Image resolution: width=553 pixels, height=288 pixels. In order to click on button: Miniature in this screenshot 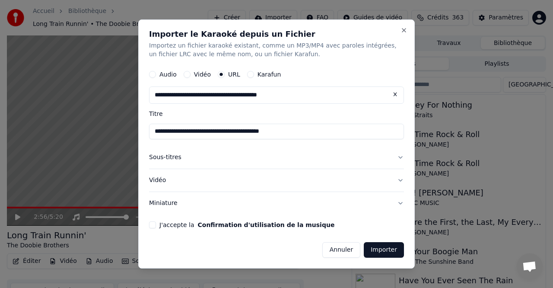, I will do `click(277, 203)`.